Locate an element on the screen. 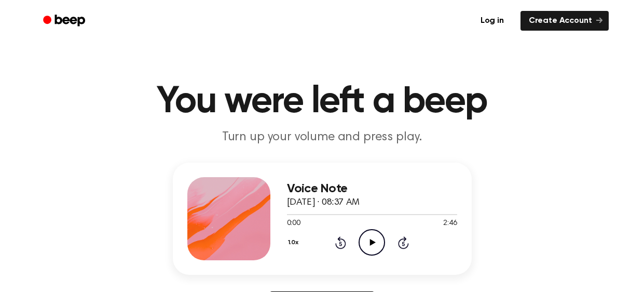 Image resolution: width=644 pixels, height=292 pixels. span: 2:46 is located at coordinates (450, 223).